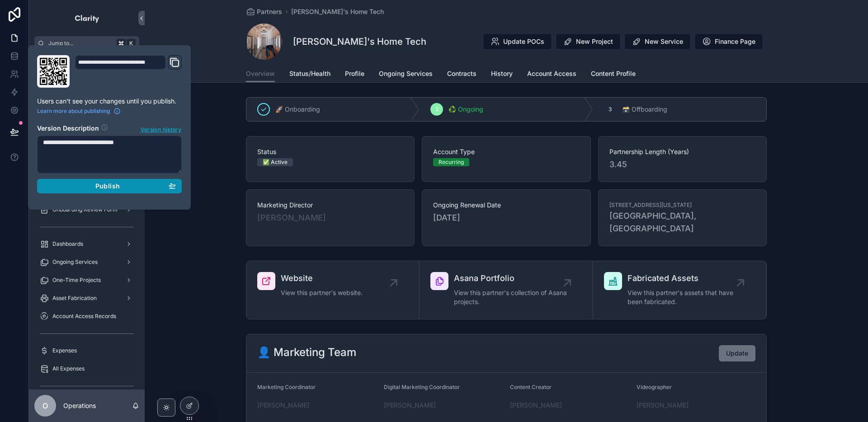  What do you see at coordinates (307, 353) in the screenshot?
I see `h2: 👤 Marketing Team` at bounding box center [307, 353].